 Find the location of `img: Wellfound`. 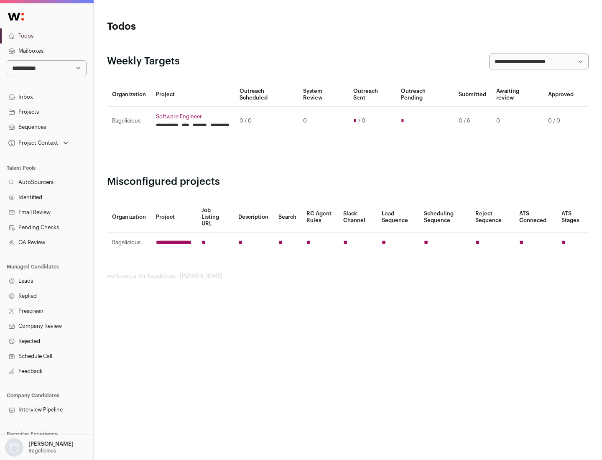

img: Wellfound is located at coordinates (16, 17).